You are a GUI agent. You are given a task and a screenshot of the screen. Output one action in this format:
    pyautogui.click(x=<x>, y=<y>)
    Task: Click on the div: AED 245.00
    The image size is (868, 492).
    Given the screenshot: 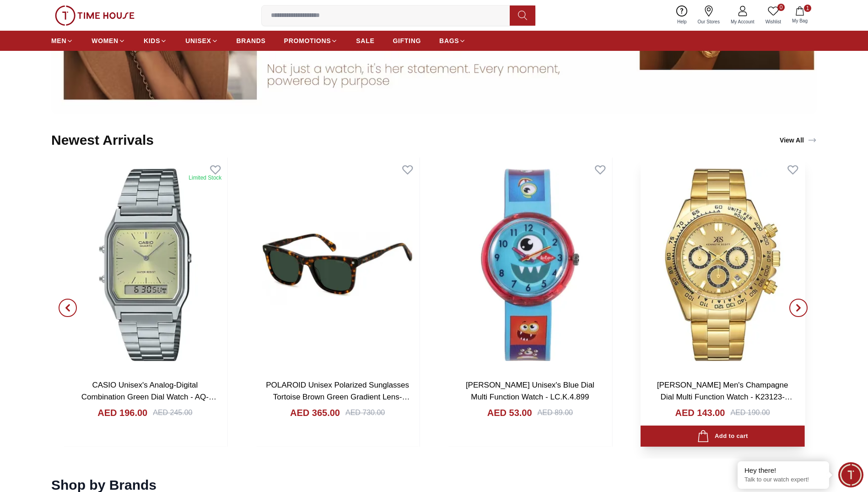 What is the action you would take?
    pyautogui.click(x=172, y=413)
    